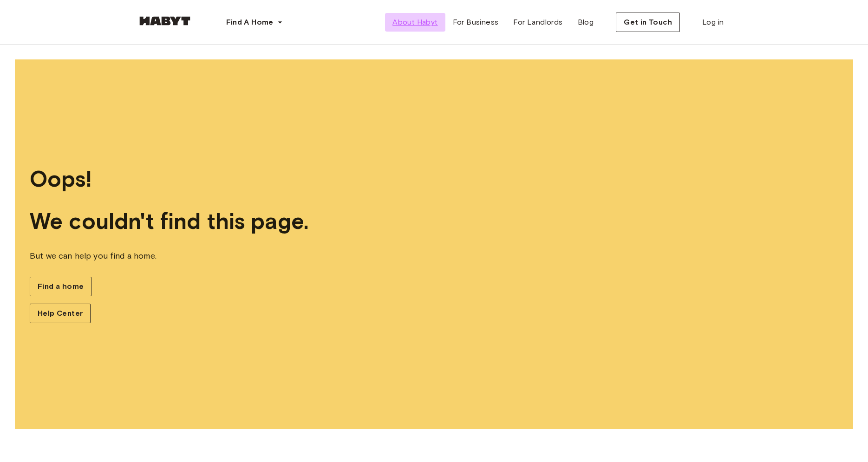 The image size is (868, 462). What do you see at coordinates (434, 179) in the screenshot?
I see `span: Oops!` at bounding box center [434, 179].